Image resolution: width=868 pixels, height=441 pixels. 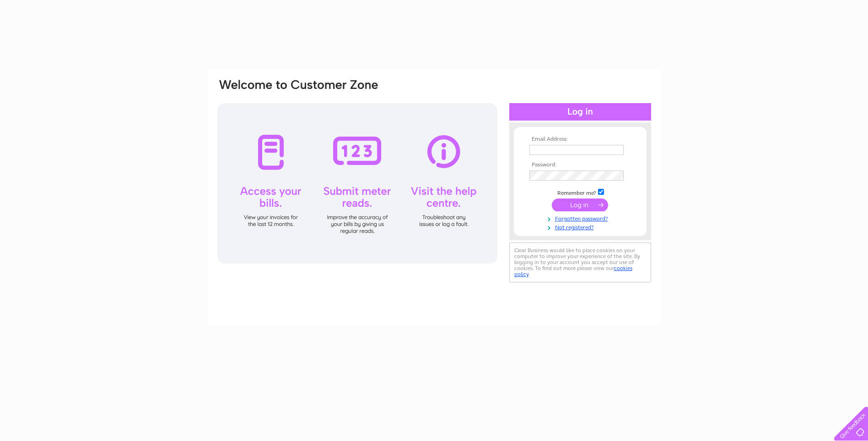 What do you see at coordinates (580, 205) in the screenshot?
I see `input: Submit` at bounding box center [580, 205].